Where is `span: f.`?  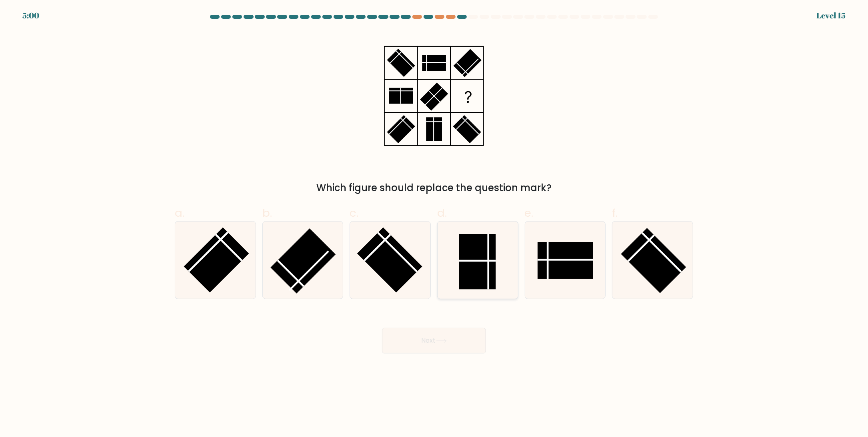
span: f. is located at coordinates (614, 213).